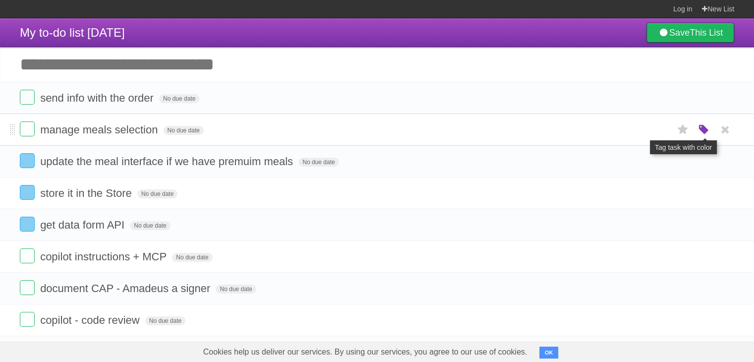  I want to click on b: This List, so click(706, 33).